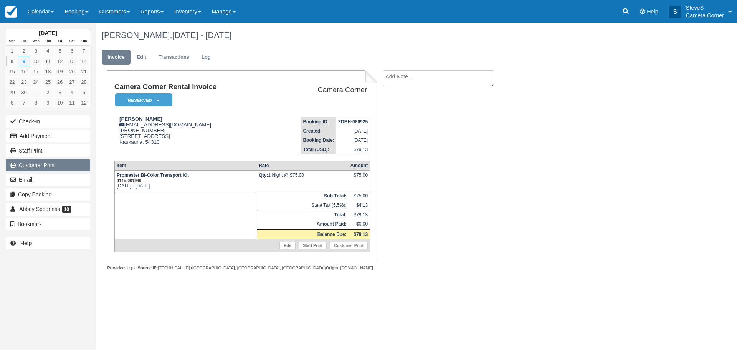 The height and width of the screenshot is (350, 737). I want to click on strong: Qty, so click(263, 175).